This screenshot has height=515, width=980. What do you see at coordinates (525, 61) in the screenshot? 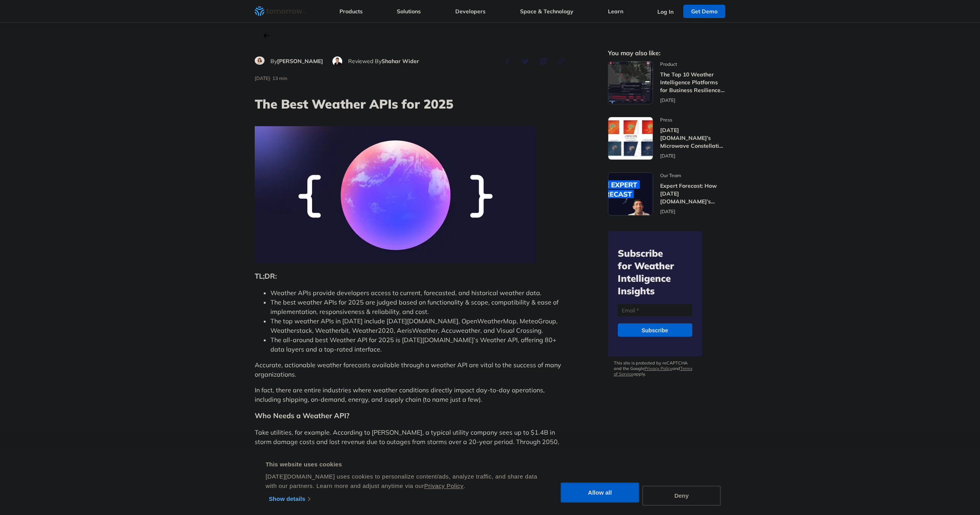
I see `button: share this post on twitter` at bounding box center [525, 61].